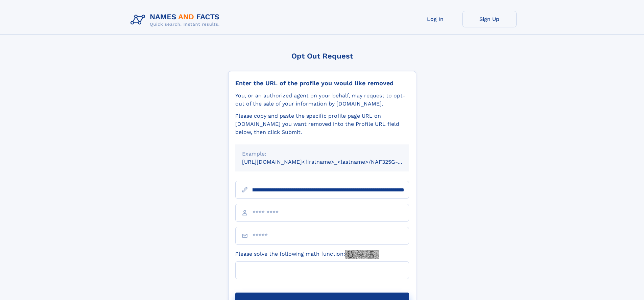  What do you see at coordinates (322, 56) in the screenshot?
I see `div: Opt Out Request` at bounding box center [322, 56].